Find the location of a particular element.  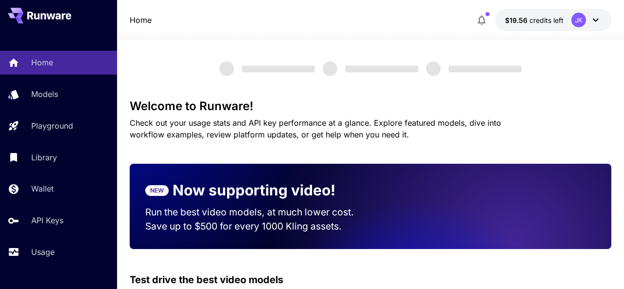

span: Check out your usage stats and API key performance at a glance. Explore featured models, dive int... is located at coordinates (316, 129).